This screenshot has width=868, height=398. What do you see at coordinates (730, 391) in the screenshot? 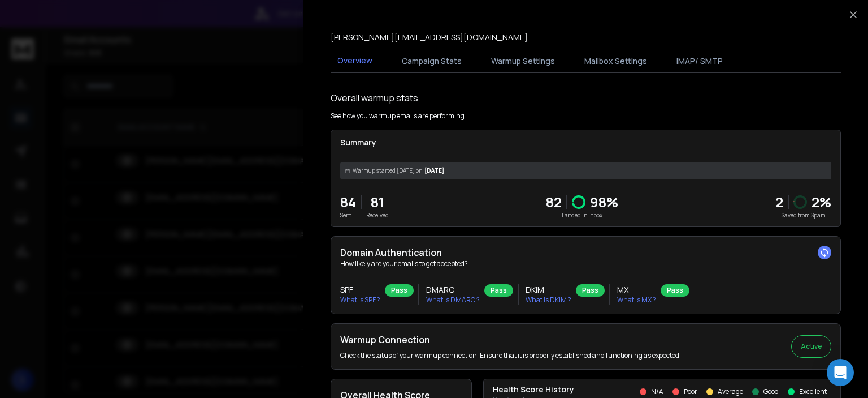
I see `p: Average` at bounding box center [730, 391].